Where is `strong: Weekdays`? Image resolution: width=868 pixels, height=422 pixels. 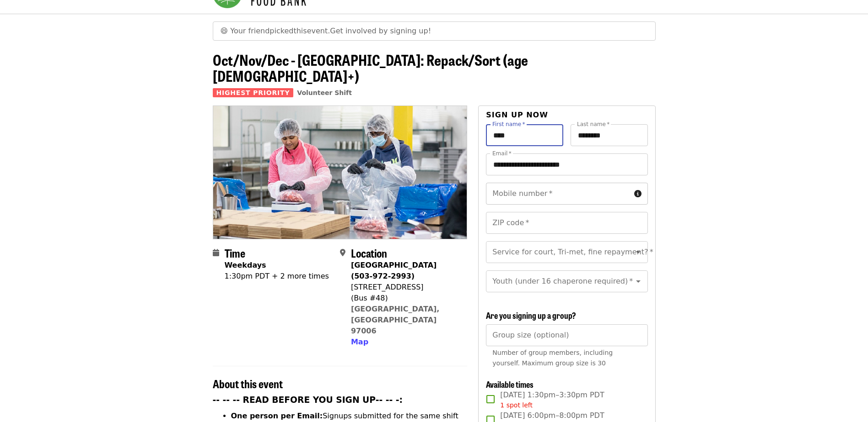
strong: Weekdays is located at coordinates (246, 265).